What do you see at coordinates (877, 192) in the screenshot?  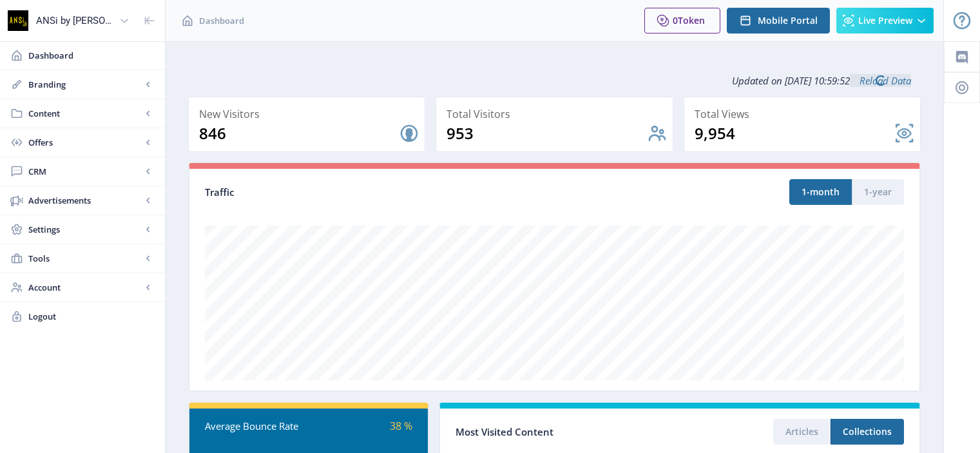 I see `button: 1-year` at bounding box center [877, 192].